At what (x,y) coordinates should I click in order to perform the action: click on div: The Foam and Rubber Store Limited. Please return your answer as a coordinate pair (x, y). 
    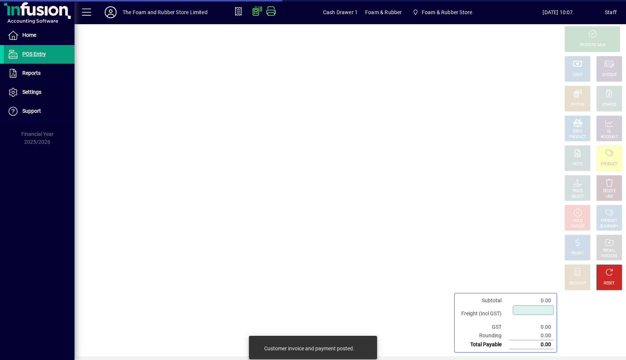
    Looking at the image, I should click on (165, 12).